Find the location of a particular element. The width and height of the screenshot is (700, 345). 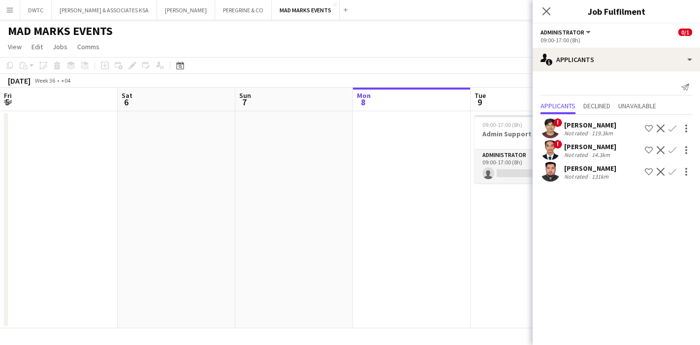

div: +04 is located at coordinates (65, 80).